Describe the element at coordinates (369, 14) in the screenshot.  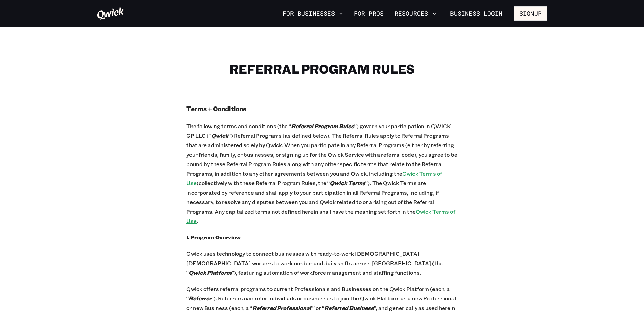
I see `a: For Pros` at that location.